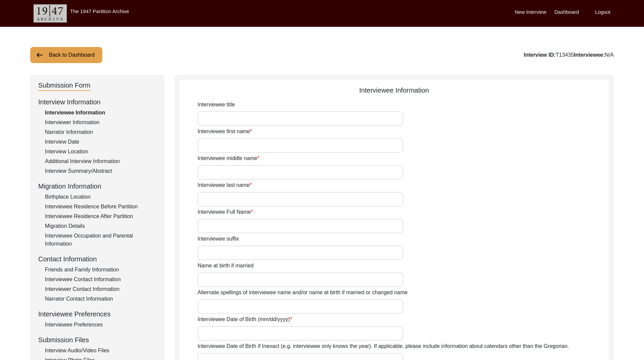 The width and height of the screenshot is (644, 360). I want to click on label: Interviewee last name, so click(225, 185).